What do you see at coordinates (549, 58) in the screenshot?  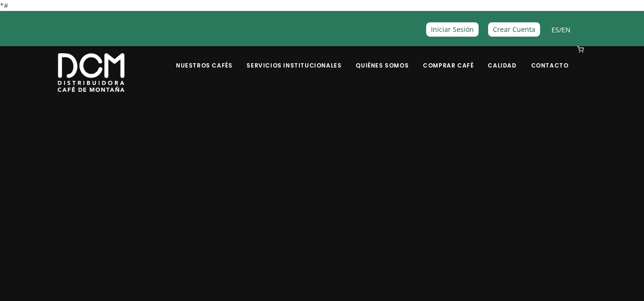 I see `a: Contacto` at bounding box center [549, 58].